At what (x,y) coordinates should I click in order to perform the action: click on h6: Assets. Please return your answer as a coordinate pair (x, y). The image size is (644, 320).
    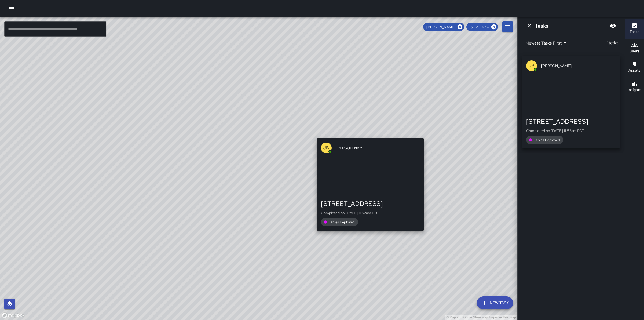
    Looking at the image, I should click on (634, 70).